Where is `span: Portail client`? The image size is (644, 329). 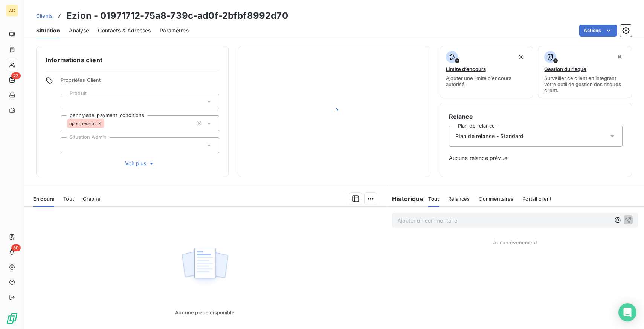 span: Portail client is located at coordinates (537, 199).